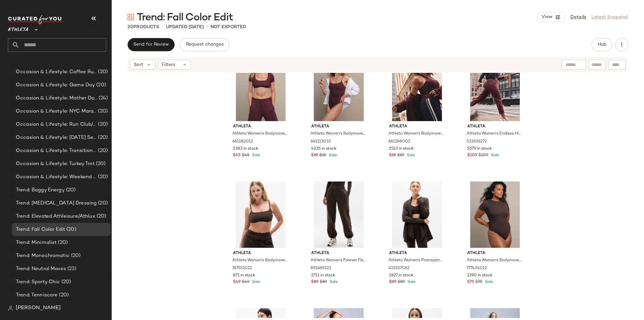  I want to click on button: Hub, so click(602, 44).